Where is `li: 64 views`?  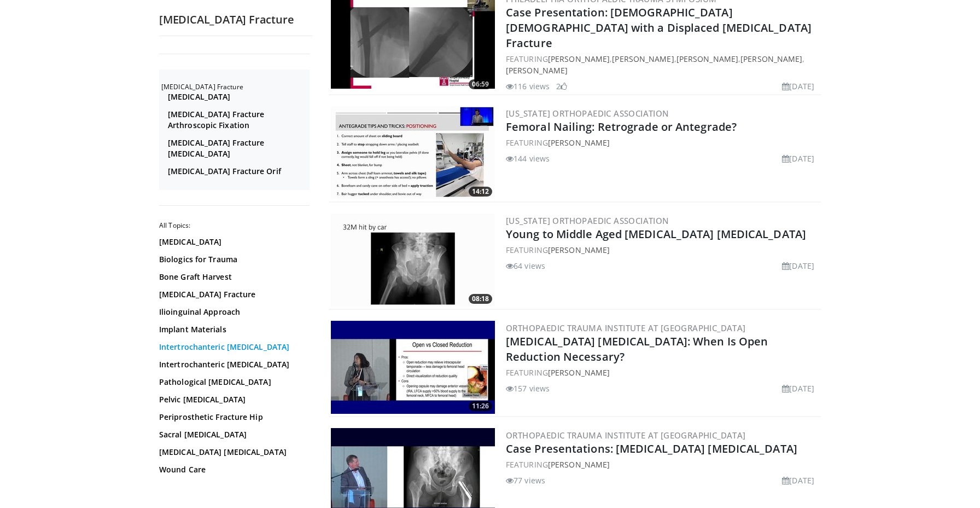 li: 64 views is located at coordinates (525, 265).